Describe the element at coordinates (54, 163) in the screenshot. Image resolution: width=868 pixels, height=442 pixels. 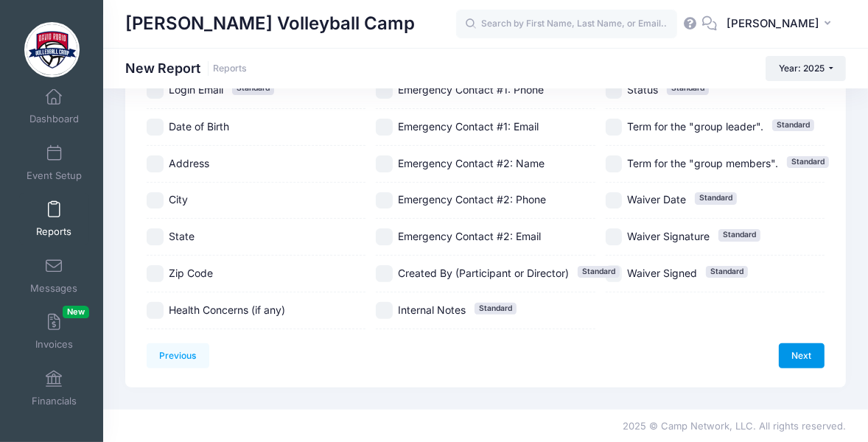
I see `a: Event Setup` at that location.